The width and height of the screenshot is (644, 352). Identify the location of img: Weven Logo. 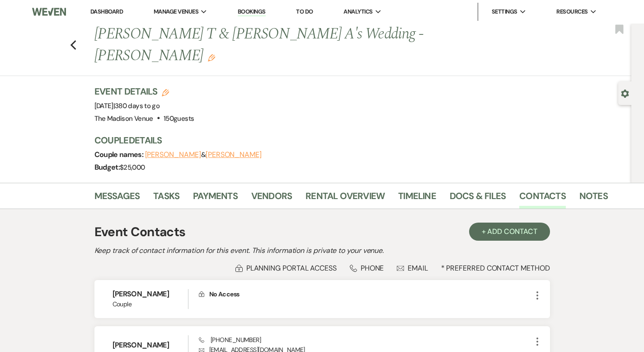
(49, 12).